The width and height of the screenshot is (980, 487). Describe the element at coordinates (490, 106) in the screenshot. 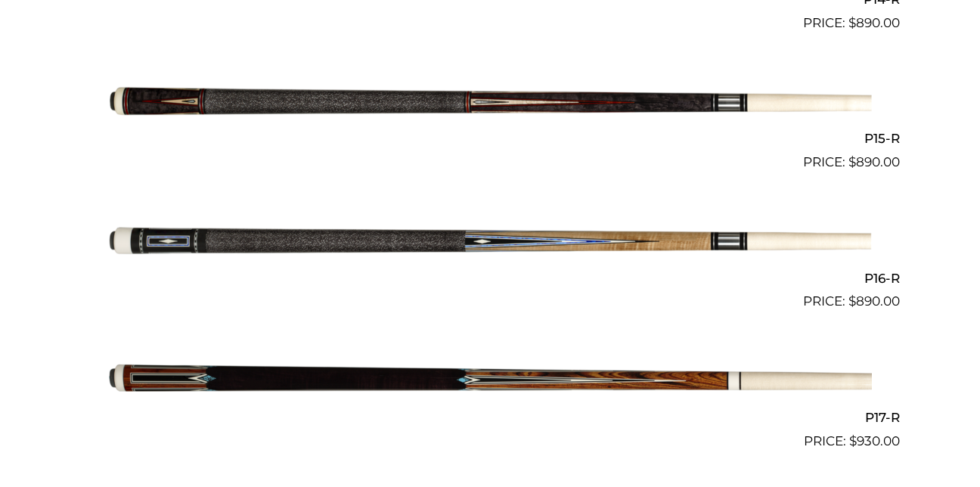

I see `a: P15-R $890.00` at that location.